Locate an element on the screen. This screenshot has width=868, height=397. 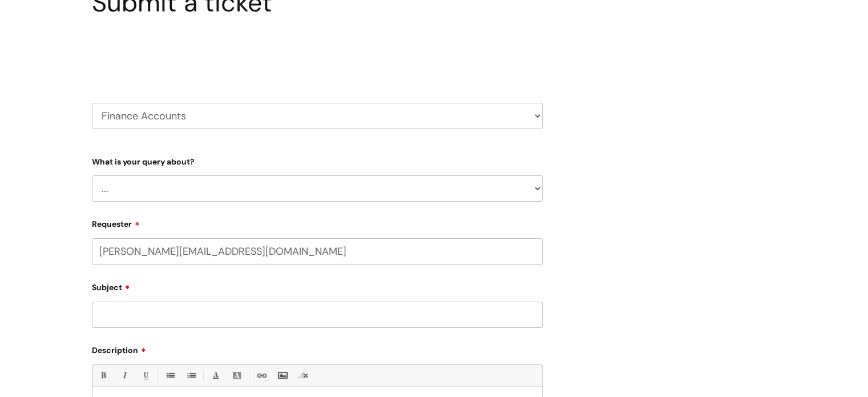
a: Italic (Ctrl-I) is located at coordinates (124, 375).